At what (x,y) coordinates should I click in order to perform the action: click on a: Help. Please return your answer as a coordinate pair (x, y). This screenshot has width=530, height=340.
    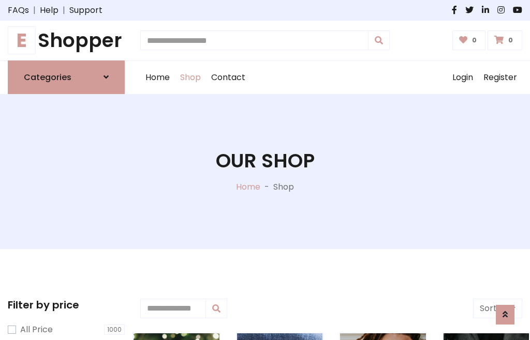
    Looking at the image, I should click on (49, 10).